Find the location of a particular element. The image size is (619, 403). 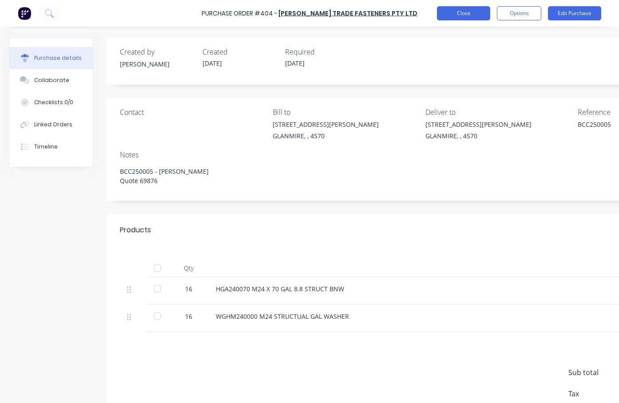

div: Contact is located at coordinates (193, 112).